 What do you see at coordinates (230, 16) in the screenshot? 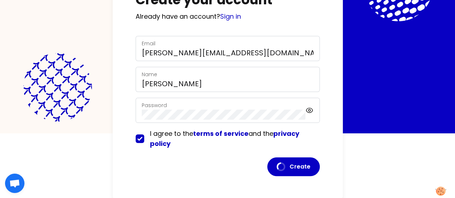
I see `a: Sign in` at bounding box center [230, 16].